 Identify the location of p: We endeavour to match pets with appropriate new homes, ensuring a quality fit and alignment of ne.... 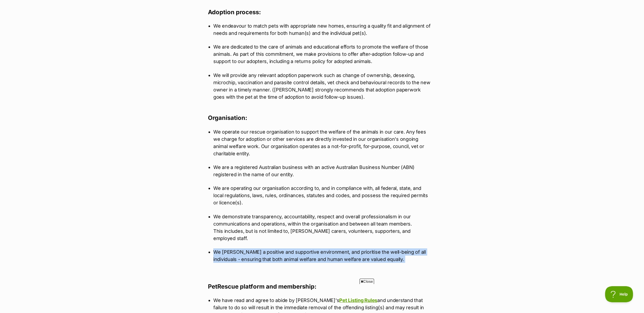
(322, 29).